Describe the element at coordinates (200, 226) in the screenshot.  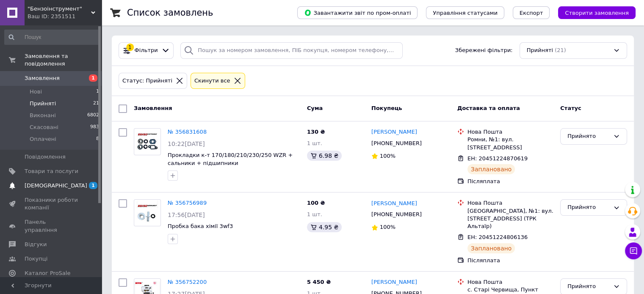
I see `a: Пробка бака хімії 3wf3` at that location.